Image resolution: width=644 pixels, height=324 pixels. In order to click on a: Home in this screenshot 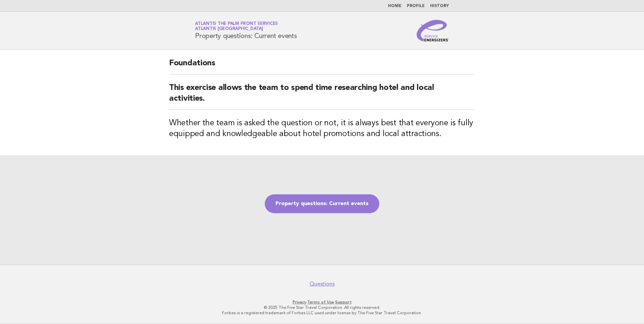, I will do `click(395, 6)`.